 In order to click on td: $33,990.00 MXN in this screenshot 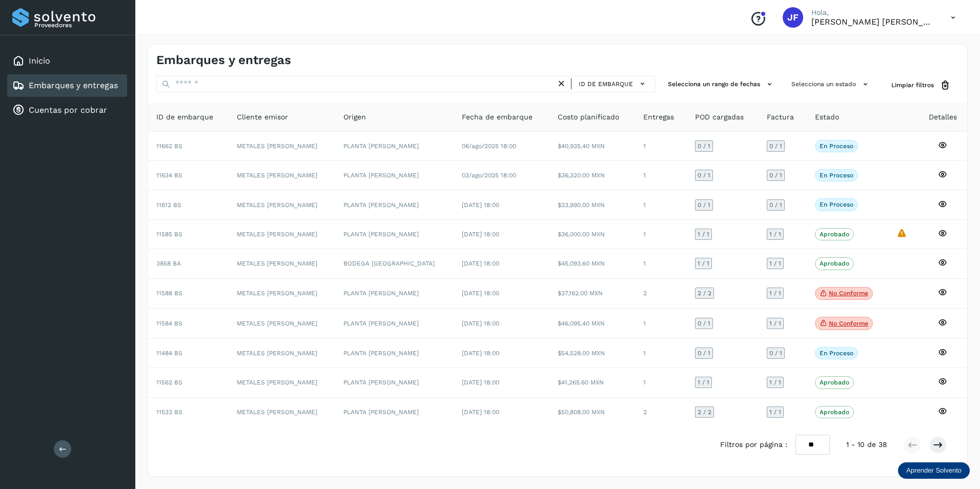, I will do `click(592, 204)`.